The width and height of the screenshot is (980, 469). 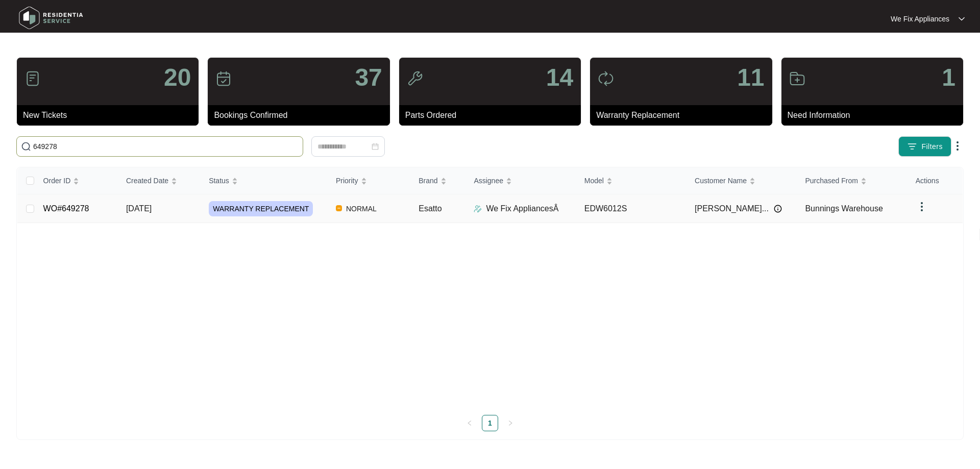 What do you see at coordinates (932, 147) in the screenshot?
I see `span: Filters` at bounding box center [932, 147].